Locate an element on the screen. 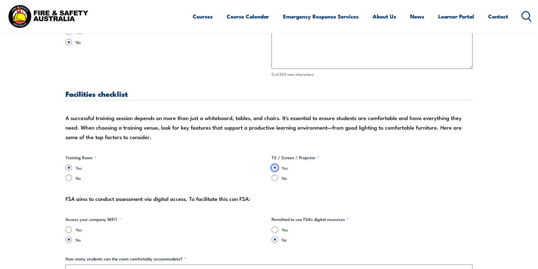 This screenshot has height=269, width=538. a: Course Calendar is located at coordinates (248, 16).